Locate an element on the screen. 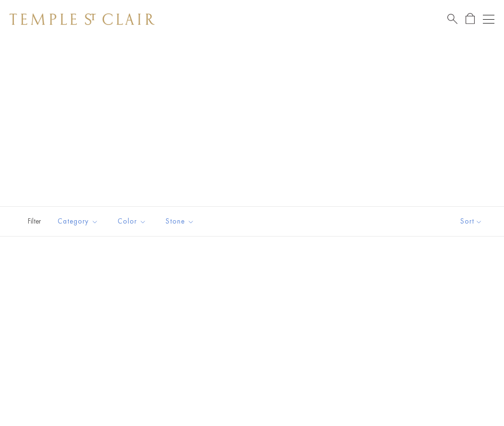  span: Stone is located at coordinates (181, 221).